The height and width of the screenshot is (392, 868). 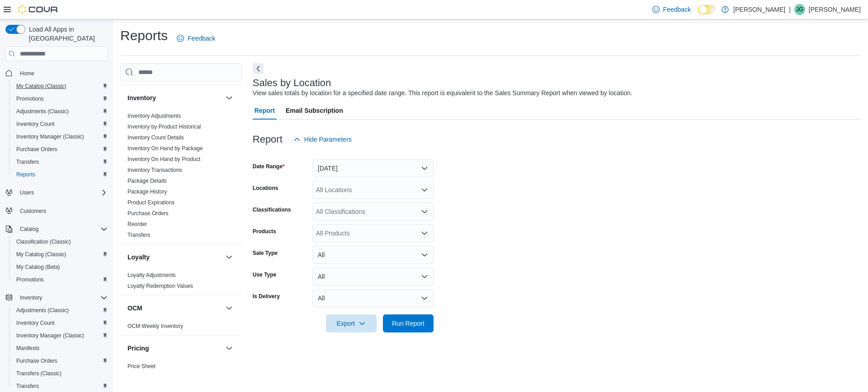 I want to click on label: Use Type, so click(x=265, y=275).